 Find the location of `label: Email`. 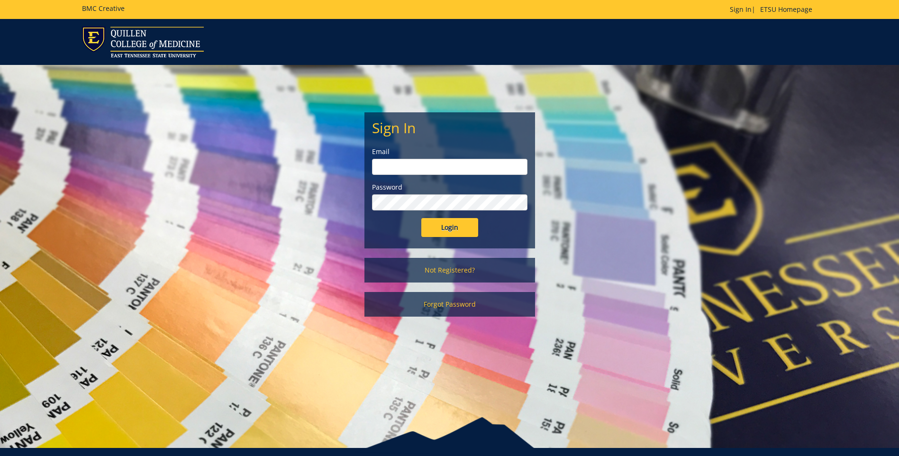

label: Email is located at coordinates (450, 152).